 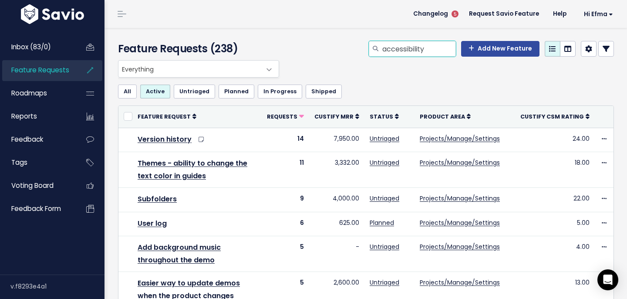 What do you see at coordinates (337, 199) in the screenshot?
I see `td: 4,000.00` at bounding box center [337, 199].